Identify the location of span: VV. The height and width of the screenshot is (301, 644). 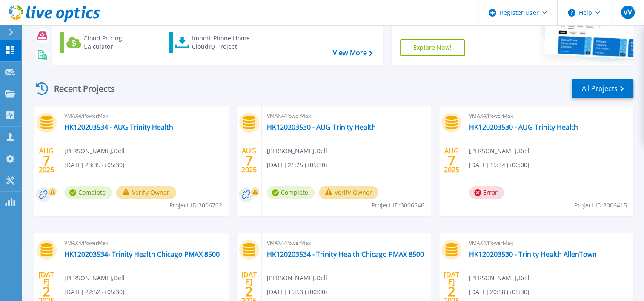
(628, 13).